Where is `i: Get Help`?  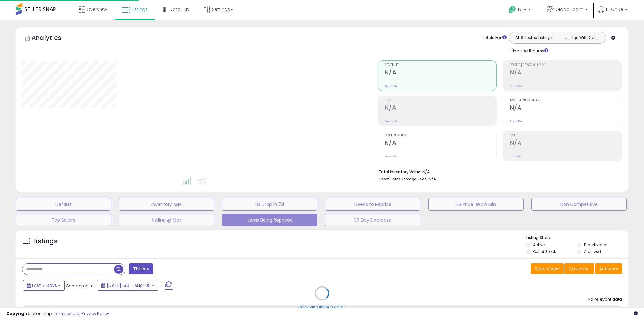 i: Get Help is located at coordinates (512, 9).